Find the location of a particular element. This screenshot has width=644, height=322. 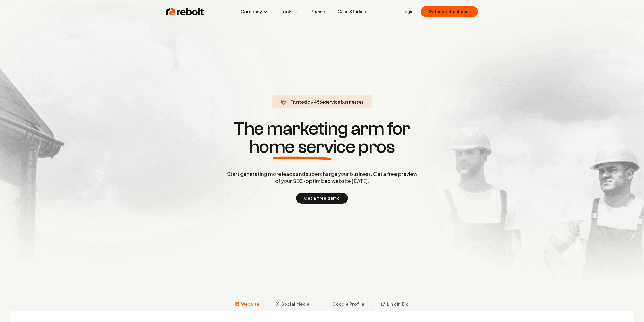

button: Link in Bio is located at coordinates (395, 304).